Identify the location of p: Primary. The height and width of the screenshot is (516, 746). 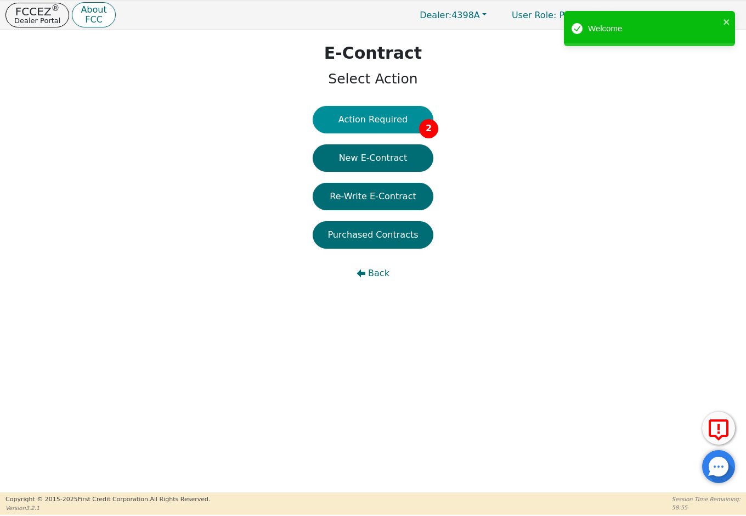
(552, 15).